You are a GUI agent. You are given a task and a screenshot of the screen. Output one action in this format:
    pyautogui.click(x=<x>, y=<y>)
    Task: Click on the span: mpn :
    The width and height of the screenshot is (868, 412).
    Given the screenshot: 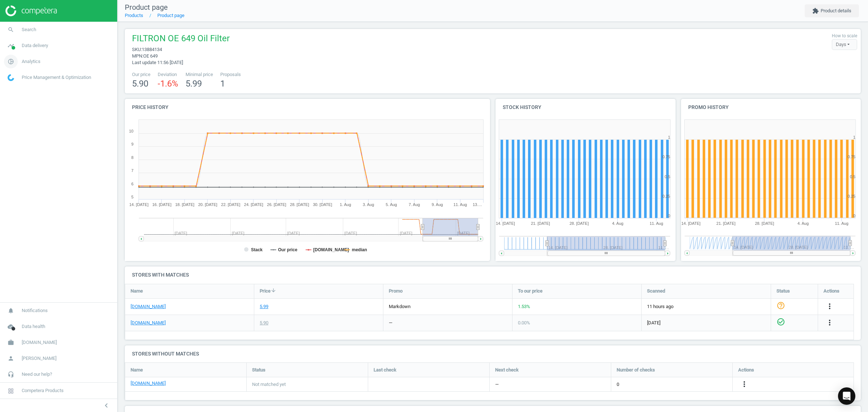 What is the action you would take?
    pyautogui.click(x=138, y=56)
    